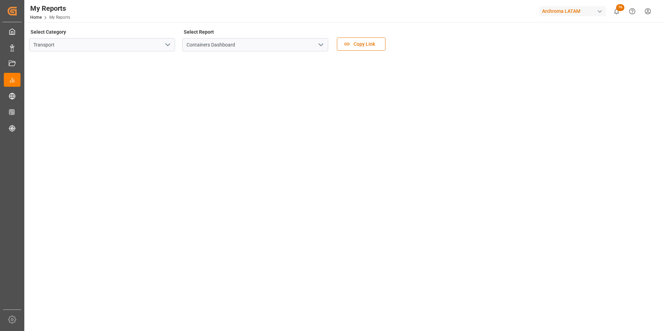 Image resolution: width=664 pixels, height=331 pixels. I want to click on button: Archroma LATAM, so click(574, 11).